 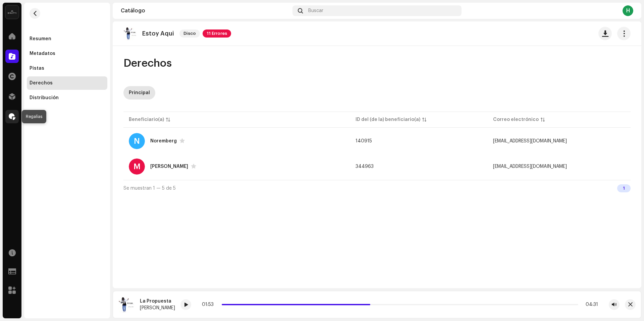 What do you see at coordinates (364, 141) in the screenshot?
I see `span: 140915` at bounding box center [364, 141].